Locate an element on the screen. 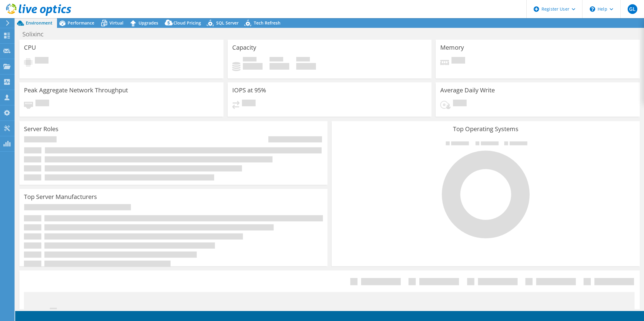  span: SQL Server is located at coordinates (227, 22).